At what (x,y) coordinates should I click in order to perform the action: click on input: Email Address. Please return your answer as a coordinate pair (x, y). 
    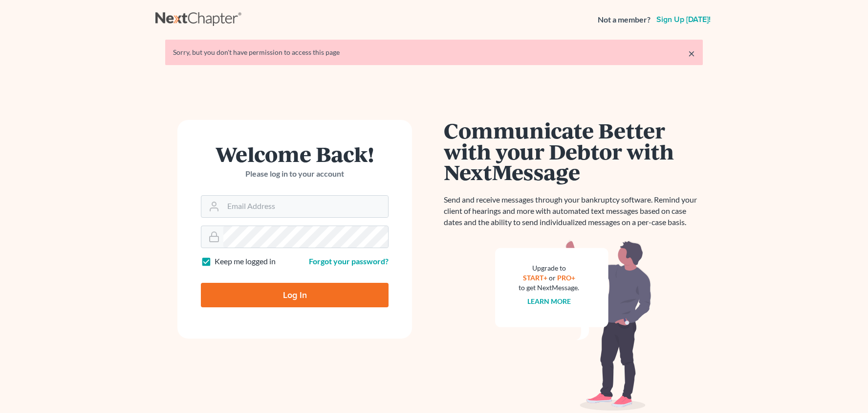
    Looking at the image, I should click on (306, 206).